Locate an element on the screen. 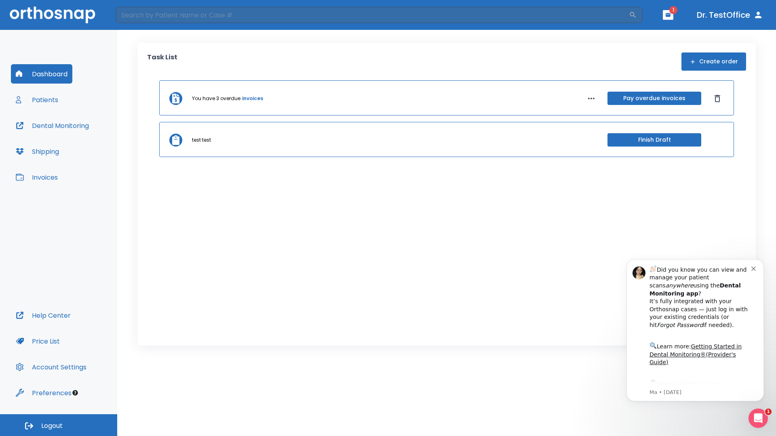  input: Search by Patient Name or Case # is located at coordinates (372, 15).